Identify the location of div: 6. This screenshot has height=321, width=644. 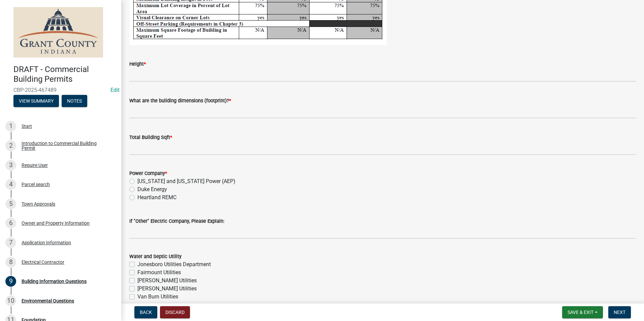
(11, 223).